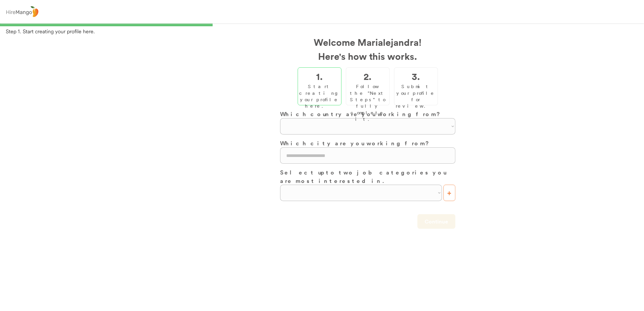 Image resolution: width=644 pixels, height=311 pixels. I want to click on button: Continue, so click(436, 222).